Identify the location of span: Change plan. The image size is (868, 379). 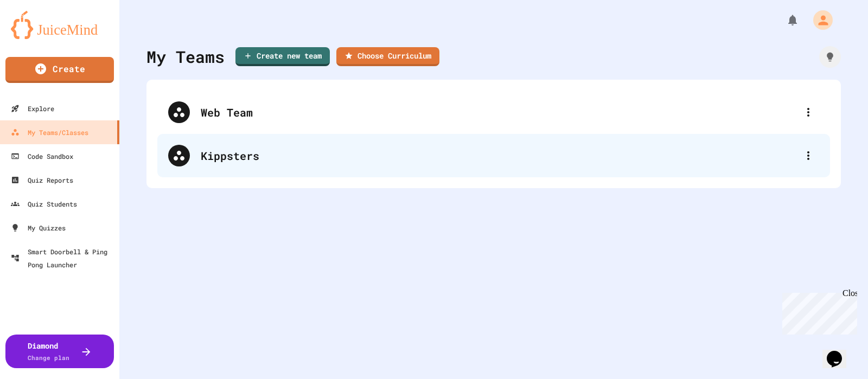
(48, 357).